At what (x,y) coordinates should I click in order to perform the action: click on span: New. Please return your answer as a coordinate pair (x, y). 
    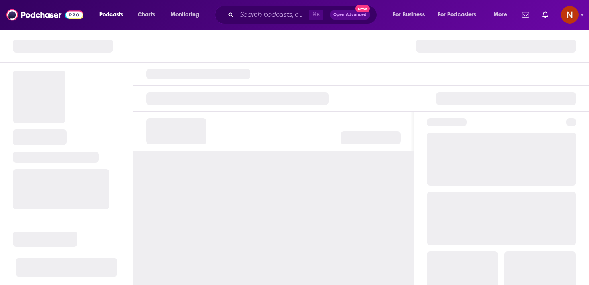
    Looking at the image, I should click on (362, 8).